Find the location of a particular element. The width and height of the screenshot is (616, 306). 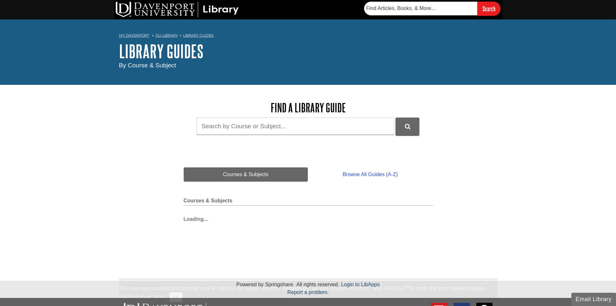

a: Library Guides is located at coordinates (198, 35).